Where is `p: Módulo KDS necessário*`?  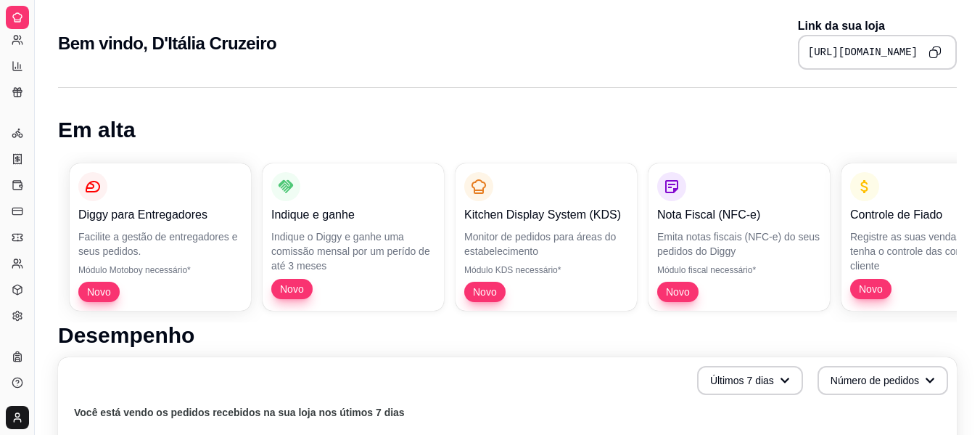
p: Módulo KDS necessário* is located at coordinates (546, 270).